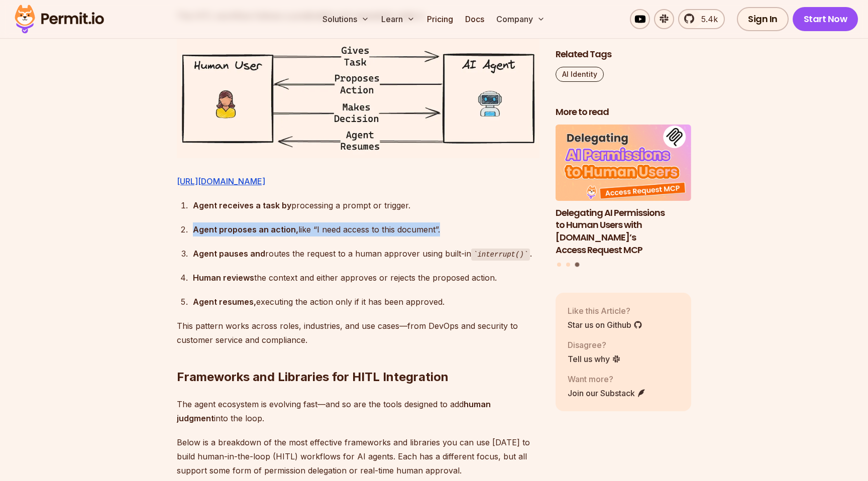 The image size is (868, 481). Describe the element at coordinates (701, 19) in the screenshot. I see `a: 5.4k` at that location.